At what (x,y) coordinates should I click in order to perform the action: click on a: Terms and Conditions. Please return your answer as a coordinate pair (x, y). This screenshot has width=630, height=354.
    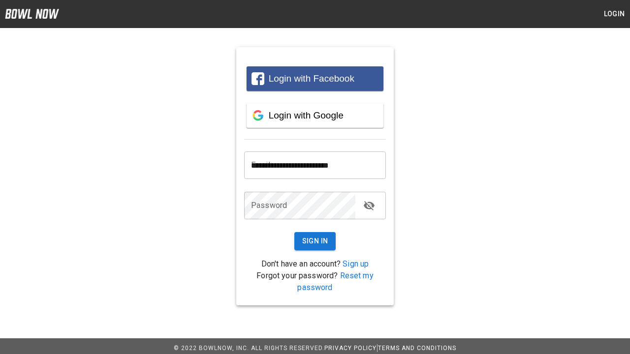
    Looking at the image, I should click on (417, 348).